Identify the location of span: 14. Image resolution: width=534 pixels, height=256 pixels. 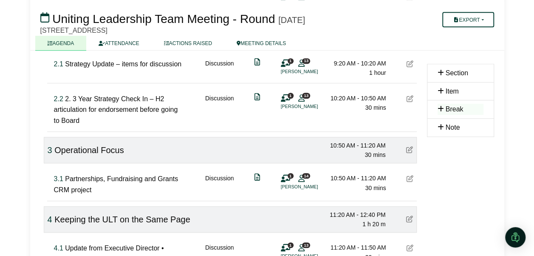
(306, 176).